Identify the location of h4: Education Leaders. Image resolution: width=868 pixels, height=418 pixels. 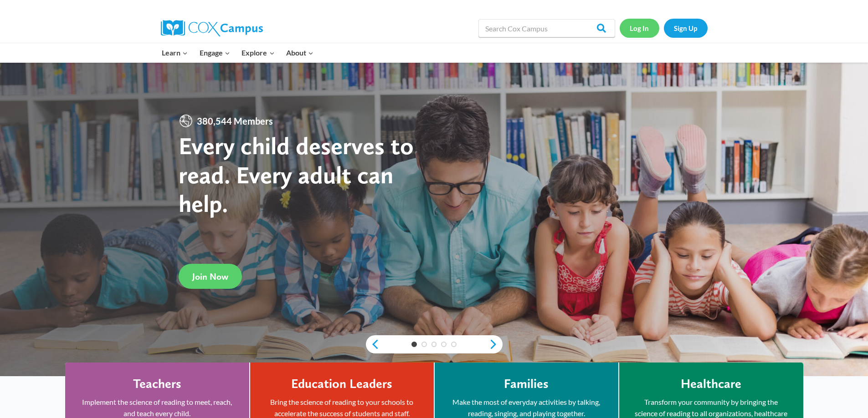
(342, 384).